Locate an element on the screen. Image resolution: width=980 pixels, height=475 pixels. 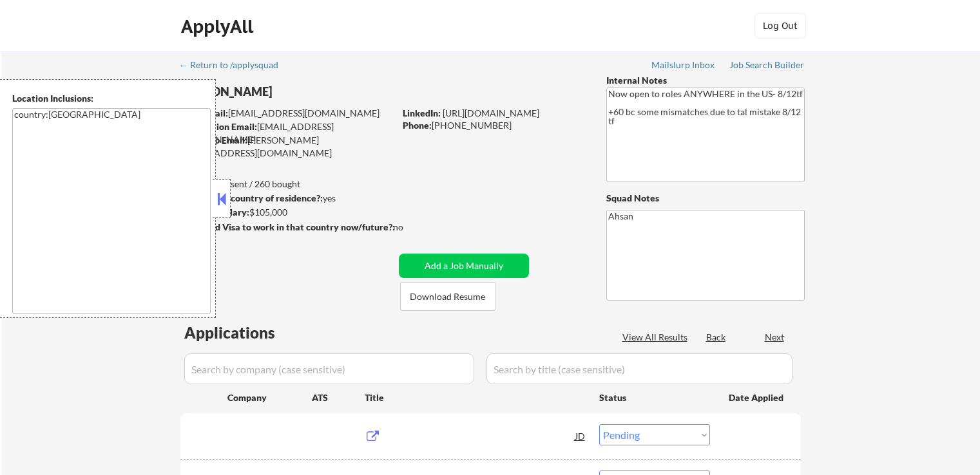
input: Search by title (case sensitive) is located at coordinates (639, 369).